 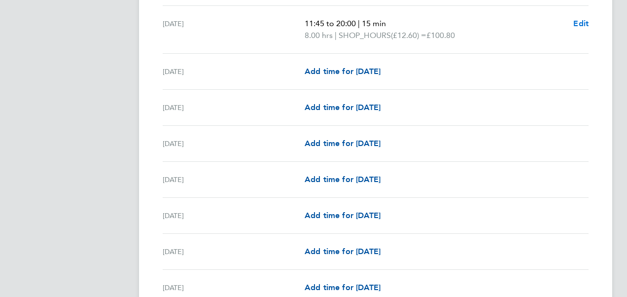 I want to click on span: 15 min, so click(x=373, y=23).